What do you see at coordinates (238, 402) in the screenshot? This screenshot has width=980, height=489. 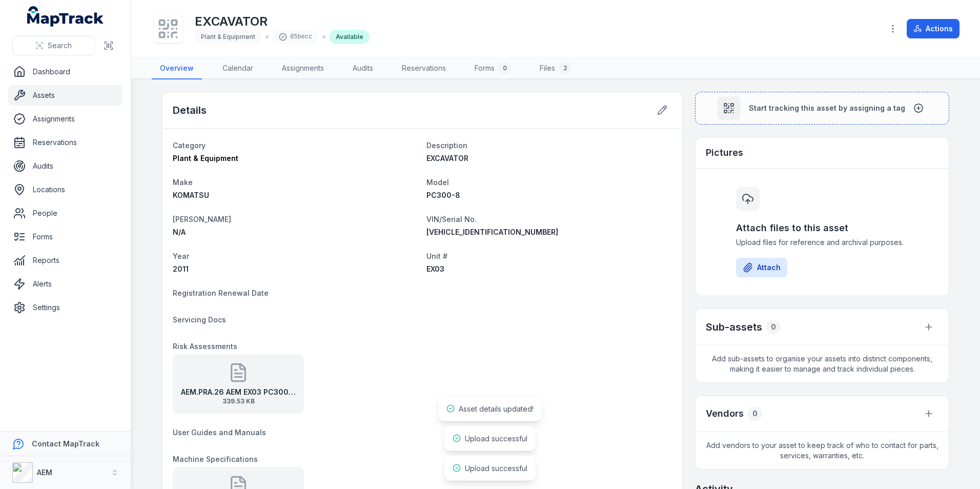 I see `span: 339.53 KB` at bounding box center [238, 402].